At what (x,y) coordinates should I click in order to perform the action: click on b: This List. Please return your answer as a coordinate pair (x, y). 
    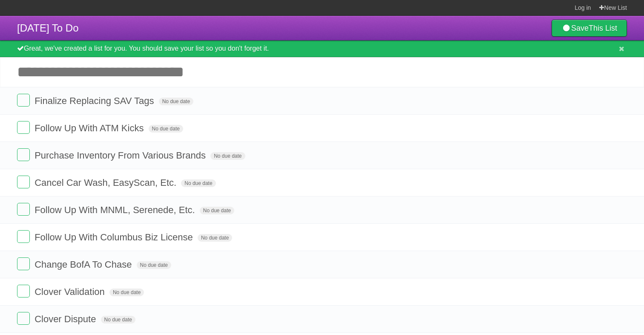
    Looking at the image, I should click on (603, 28).